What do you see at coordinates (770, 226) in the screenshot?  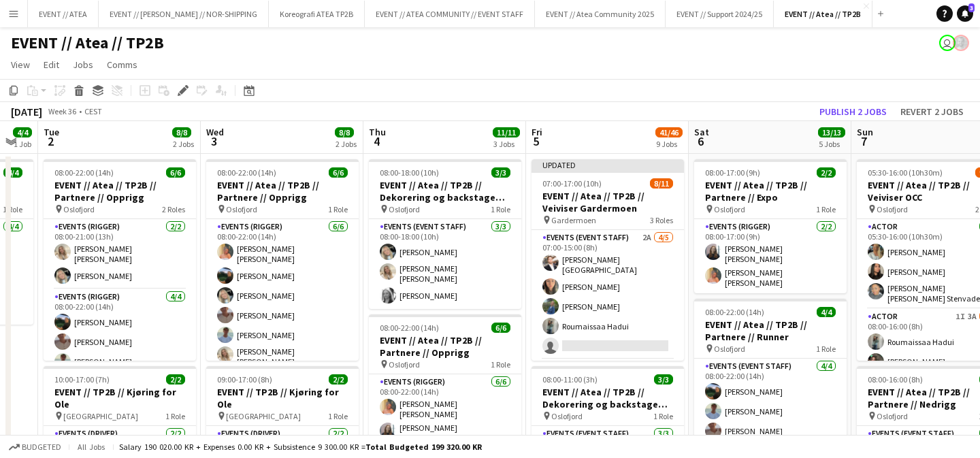 I see `div: 08:00-17:00 (9h)2/2EVENT // Atea // TP2B // Partnere // Expo Oslofjord1 RoleEvents (Rigger)2/208:...` at bounding box center [770, 226].